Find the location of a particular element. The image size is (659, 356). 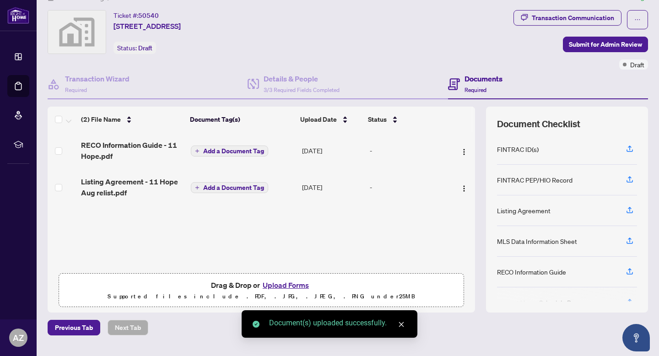

span: 50540 is located at coordinates (148, 16).